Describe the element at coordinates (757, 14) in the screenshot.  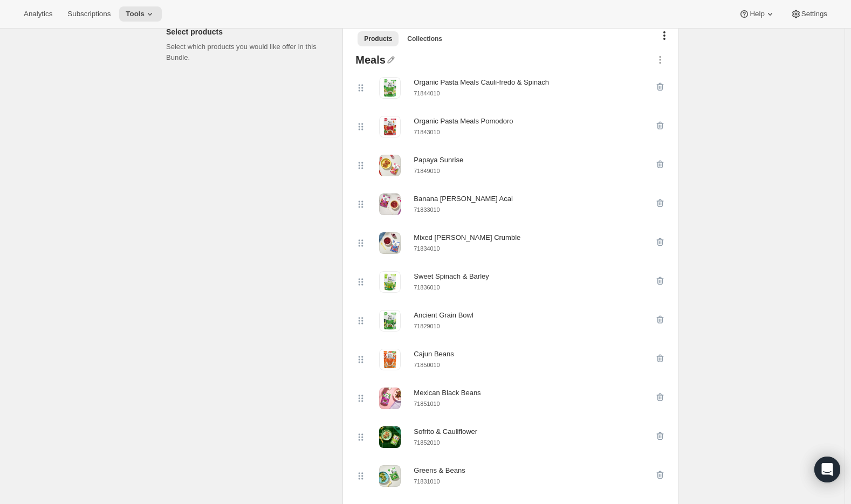
I see `span: Help` at that location.